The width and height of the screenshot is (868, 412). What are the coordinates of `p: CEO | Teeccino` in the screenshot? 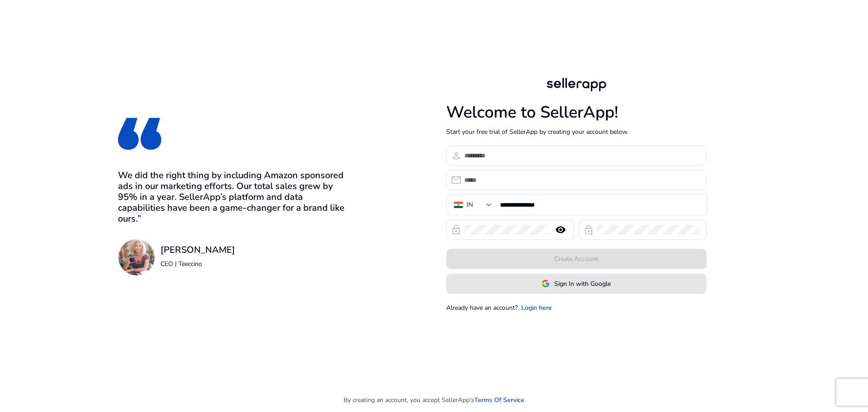 It's located at (198, 264).